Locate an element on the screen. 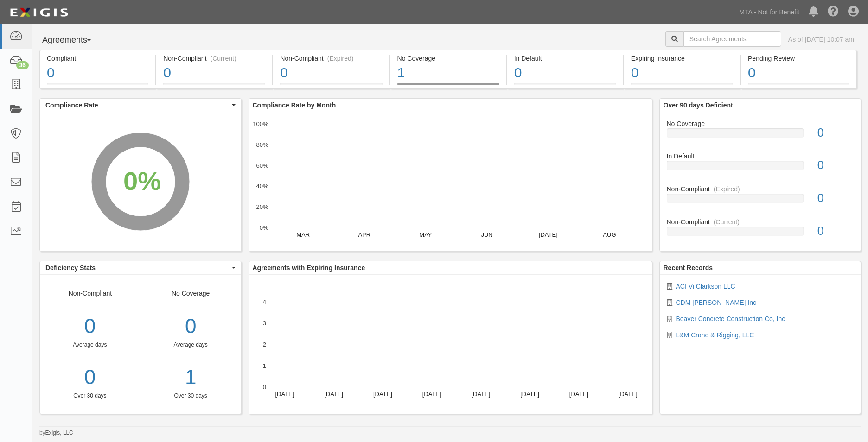 This screenshot has height=442, width=868. div: Expiring Insurance is located at coordinates (682, 58).